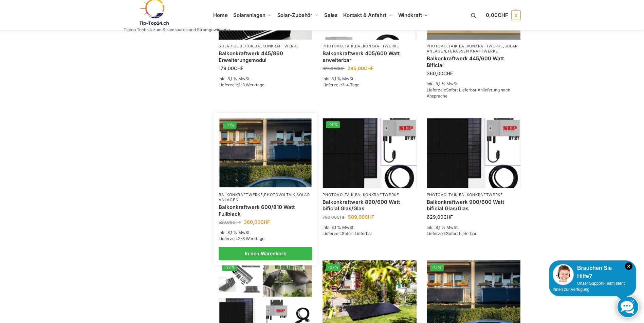 This screenshot has width=644, height=323. Describe the element at coordinates (236, 46) in the screenshot. I see `a: Solar-Zubehör` at that location.